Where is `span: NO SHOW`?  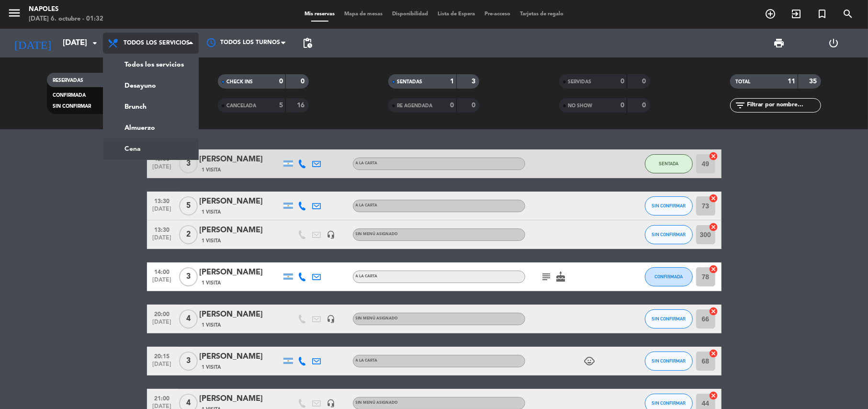
span: NO SHOW is located at coordinates (579, 105).